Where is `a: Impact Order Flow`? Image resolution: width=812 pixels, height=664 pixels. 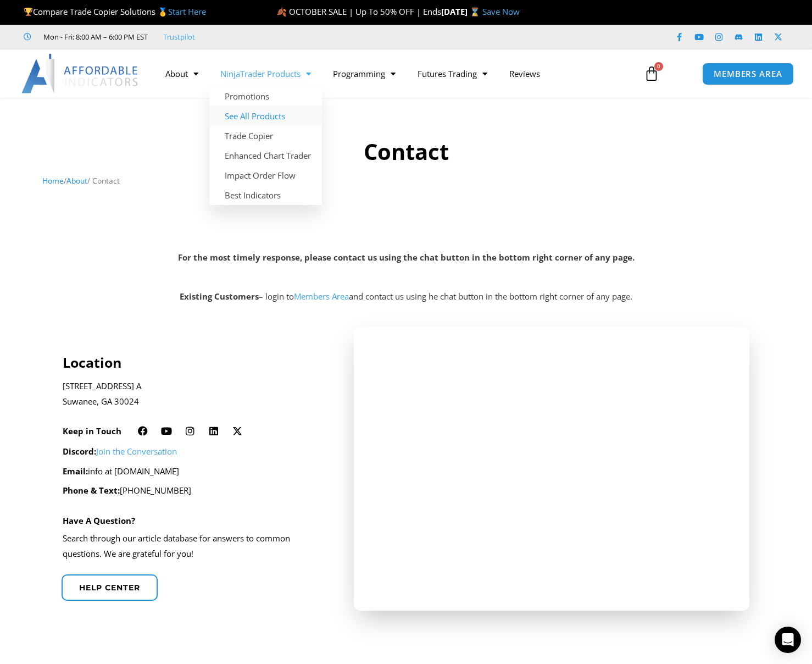 a: Impact Order Flow is located at coordinates (265, 175).